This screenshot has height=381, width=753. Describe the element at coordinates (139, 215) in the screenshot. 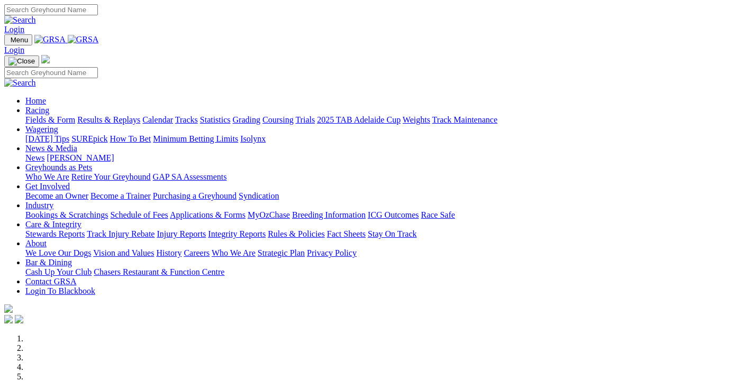

I see `a: Schedule of Fees` at that location.